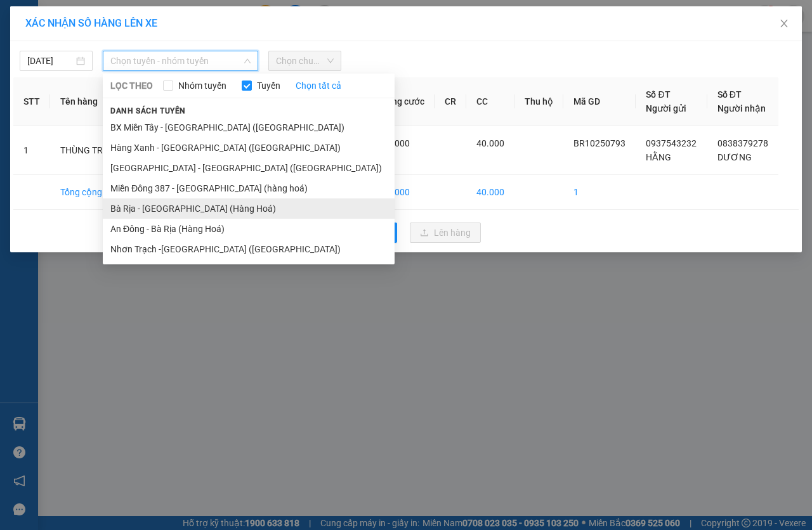 The image size is (812, 530). I want to click on span: DƯƠNG, so click(734, 157).